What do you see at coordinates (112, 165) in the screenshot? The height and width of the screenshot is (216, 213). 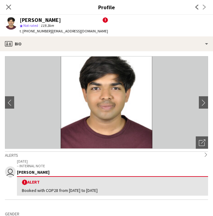 I see `p: – INTERNAL NOTE` at bounding box center [112, 165].